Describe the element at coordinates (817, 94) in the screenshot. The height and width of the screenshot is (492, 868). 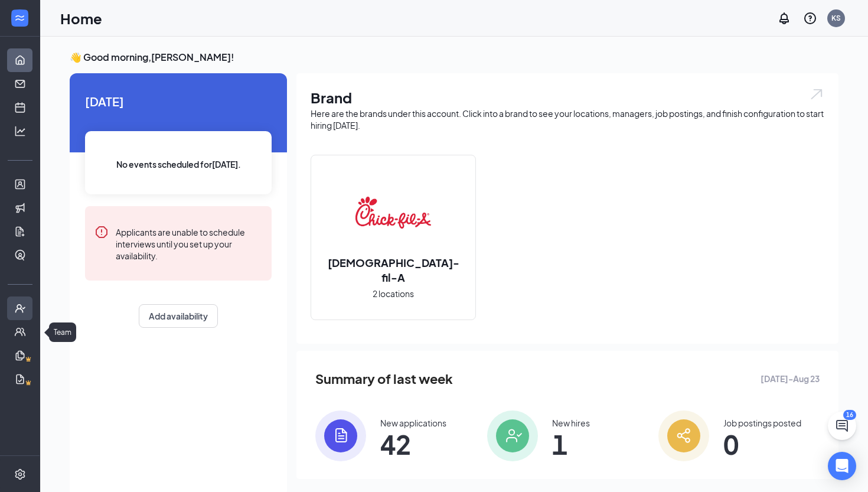
I see `img: open.6027fd2a22e1237b5b06.svg` at that location.